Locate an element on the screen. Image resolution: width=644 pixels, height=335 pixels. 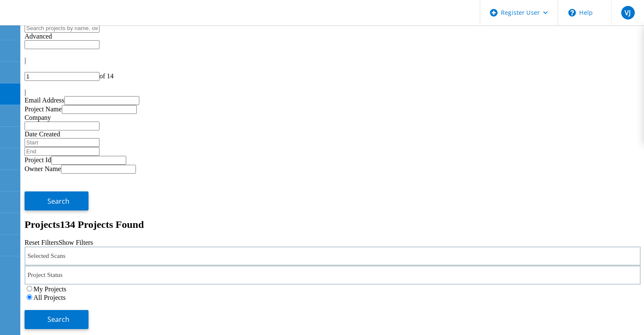
a: Show Filters is located at coordinates (76, 243).